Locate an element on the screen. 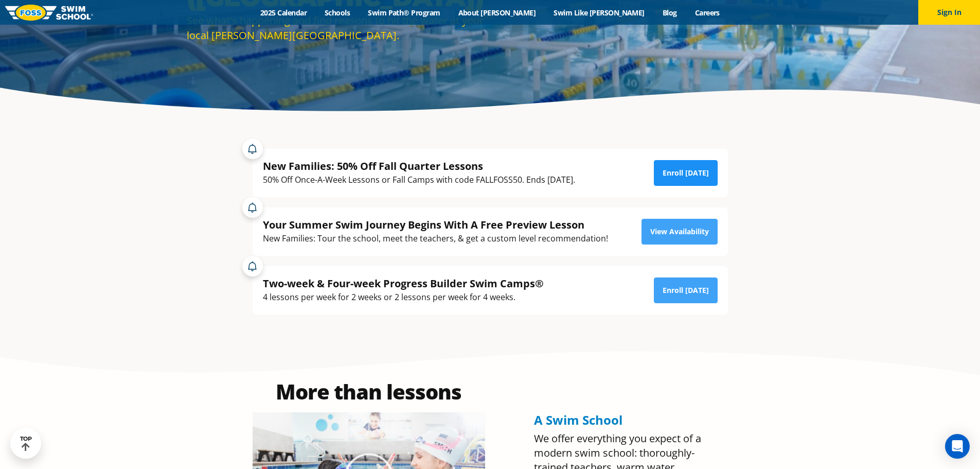 The width and height of the screenshot is (980, 469). div: Open Intercom Messenger is located at coordinates (957, 446).